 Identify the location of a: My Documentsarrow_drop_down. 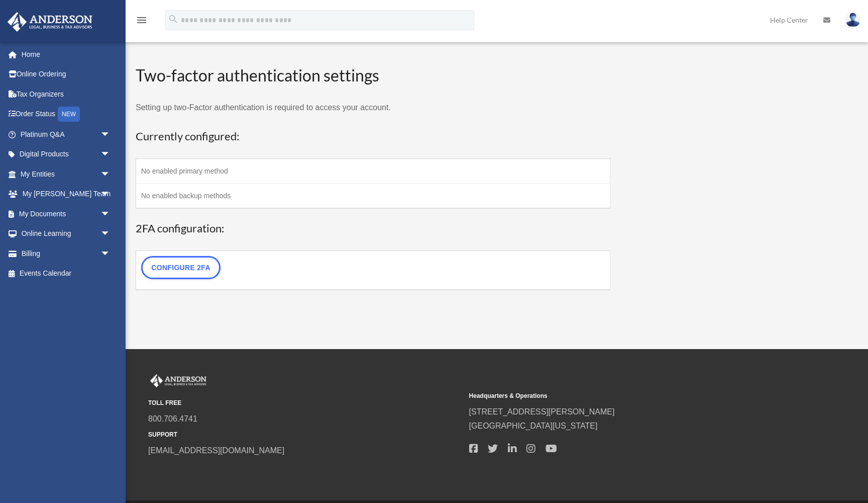
(66, 213).